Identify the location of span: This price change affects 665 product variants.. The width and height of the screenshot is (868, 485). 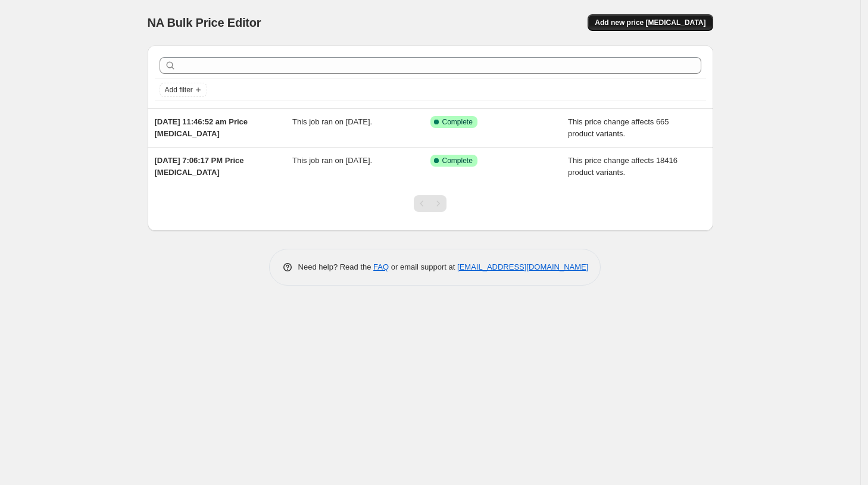
(619, 128).